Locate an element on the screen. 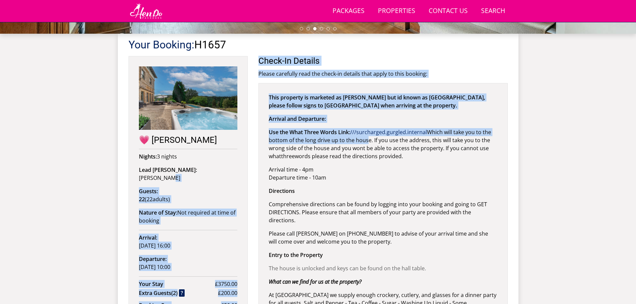  p: Which will take you to the bottom of the long drive up to the house. If you use the address, this... is located at coordinates (383, 144).